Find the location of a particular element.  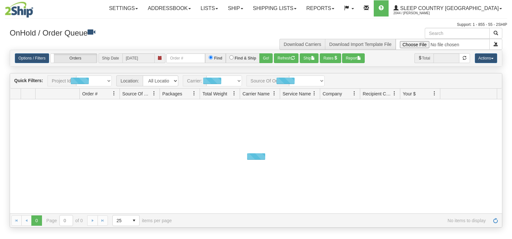

a: Service Name filter column settings is located at coordinates (314, 93).